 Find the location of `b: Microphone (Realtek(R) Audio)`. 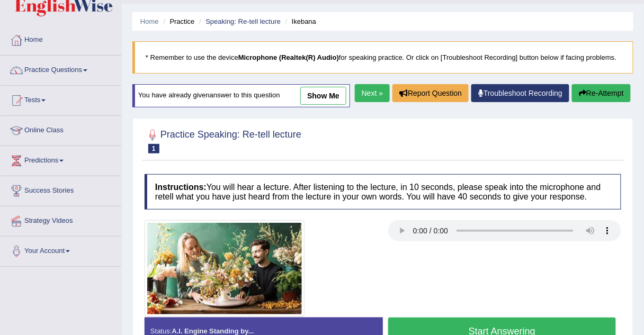

b: Microphone (Realtek(R) Audio) is located at coordinates (289, 57).